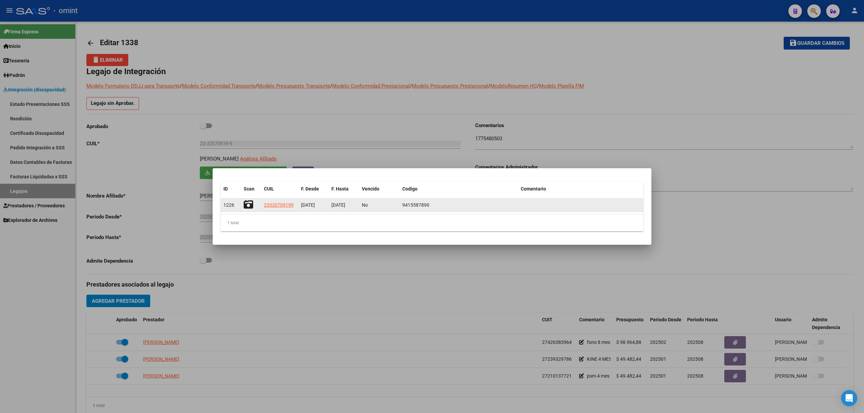 This screenshot has width=864, height=413. What do you see at coordinates (251, 189) in the screenshot?
I see `datatable-header-cell: Scan` at bounding box center [251, 189].